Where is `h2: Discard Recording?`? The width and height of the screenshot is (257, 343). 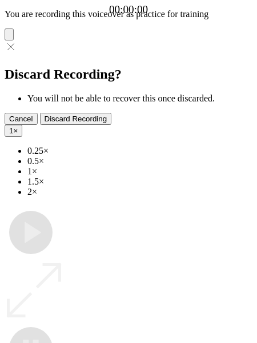
h2: Discard Recording? is located at coordinates (128, 74).